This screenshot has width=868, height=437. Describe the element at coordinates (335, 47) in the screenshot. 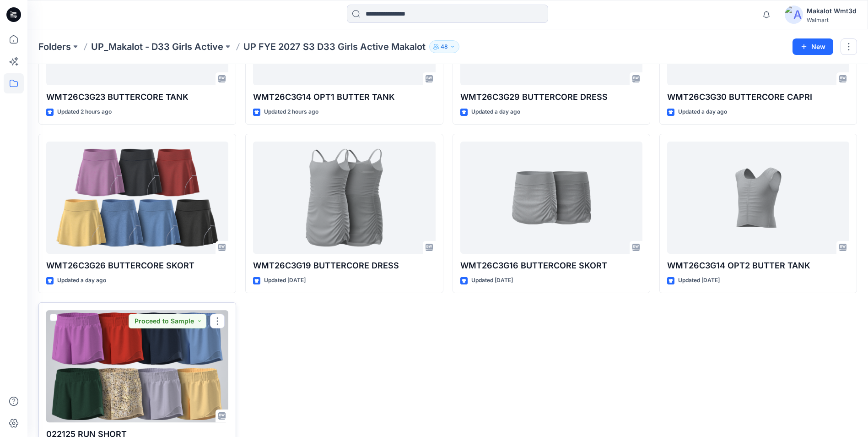

I see `p: UP FYE 2027 S3 D33 Girls Active Makalot` at that location.